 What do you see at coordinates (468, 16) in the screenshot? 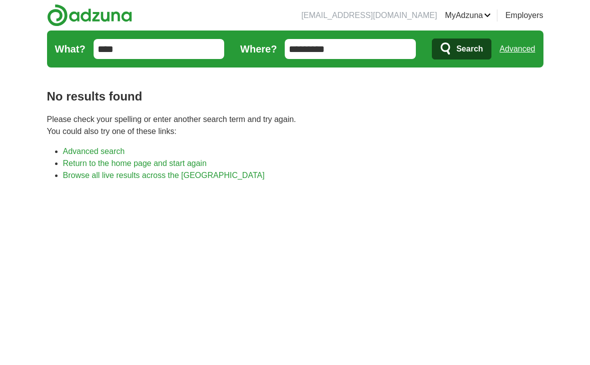
I see `a: MyAdzuna` at bounding box center [468, 16].